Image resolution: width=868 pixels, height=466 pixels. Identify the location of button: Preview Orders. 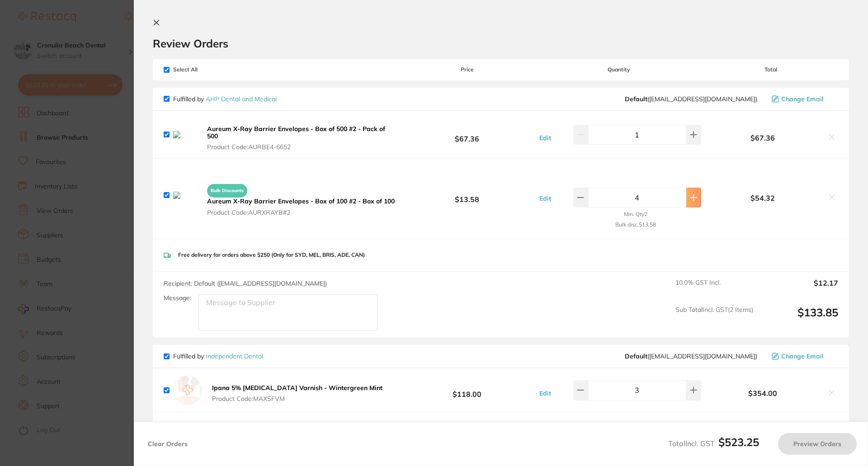
(817, 445).